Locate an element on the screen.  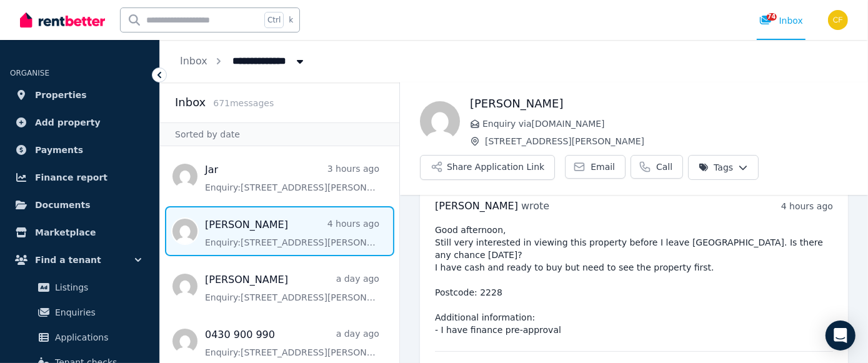
span: ORGANISE is located at coordinates (29, 73).